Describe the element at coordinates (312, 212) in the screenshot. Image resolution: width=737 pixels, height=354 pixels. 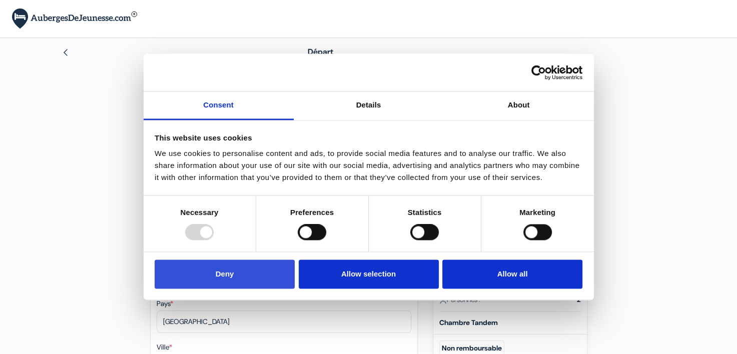
I see `strong: Preferences` at that location.